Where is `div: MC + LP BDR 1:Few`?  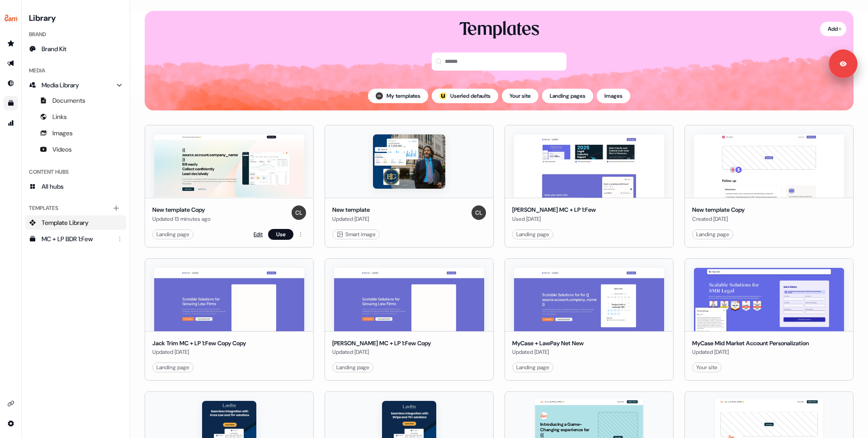
div: MC + LP BDR 1:Few is located at coordinates (77, 239).